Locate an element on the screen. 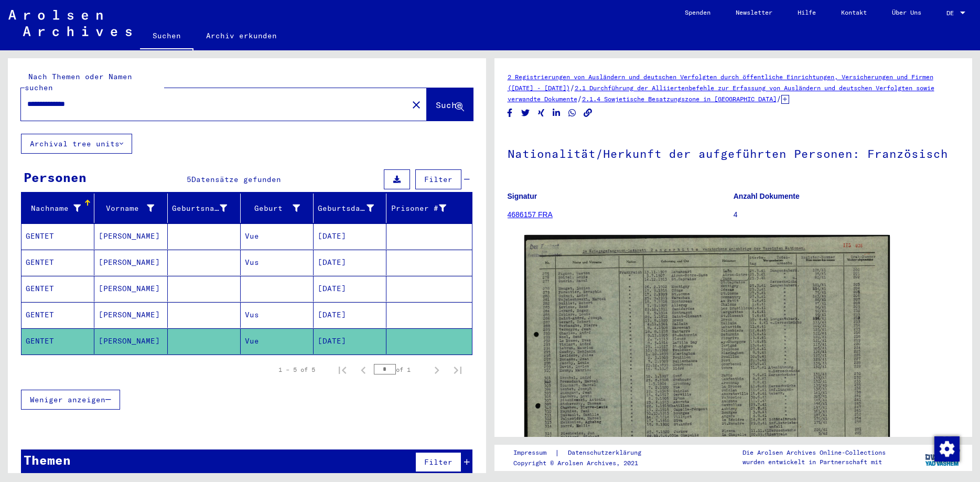 This screenshot has height=482, width=980. a: Datenschutzerklärung is located at coordinates (607, 453).